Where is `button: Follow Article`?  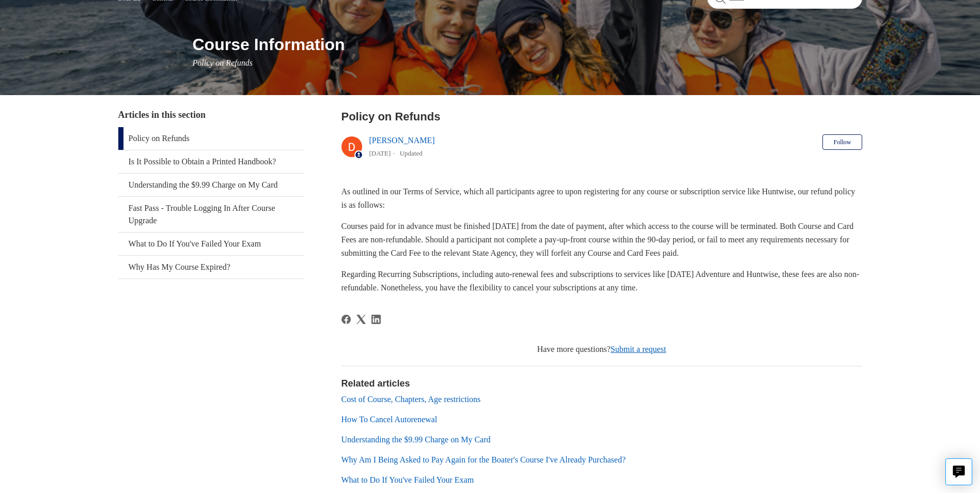 button: Follow Article is located at coordinates (842, 142).